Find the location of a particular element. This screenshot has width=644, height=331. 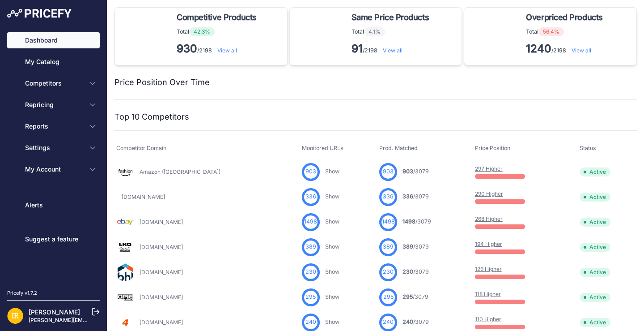

a: 903/3079 is located at coordinates (415, 171).